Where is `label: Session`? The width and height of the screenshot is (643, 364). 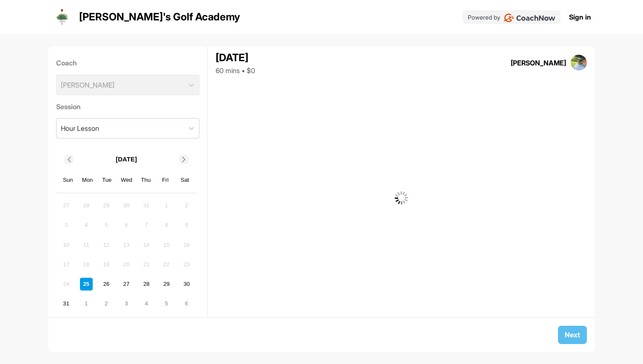 label: Session is located at coordinates (128, 107).